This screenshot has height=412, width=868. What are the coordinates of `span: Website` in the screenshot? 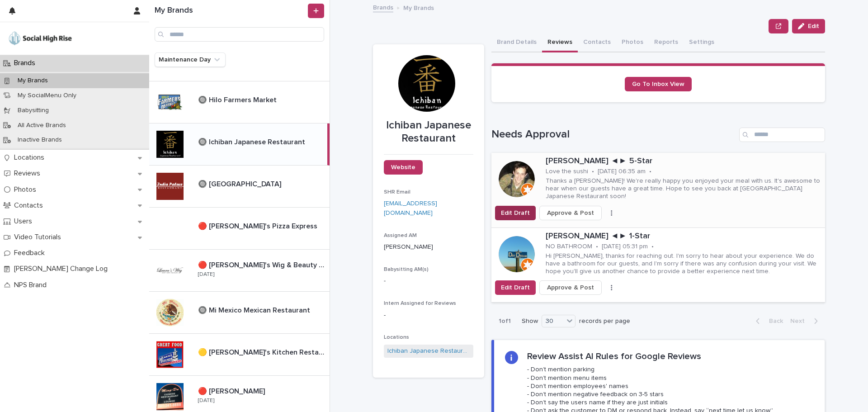 It's located at (403, 167).